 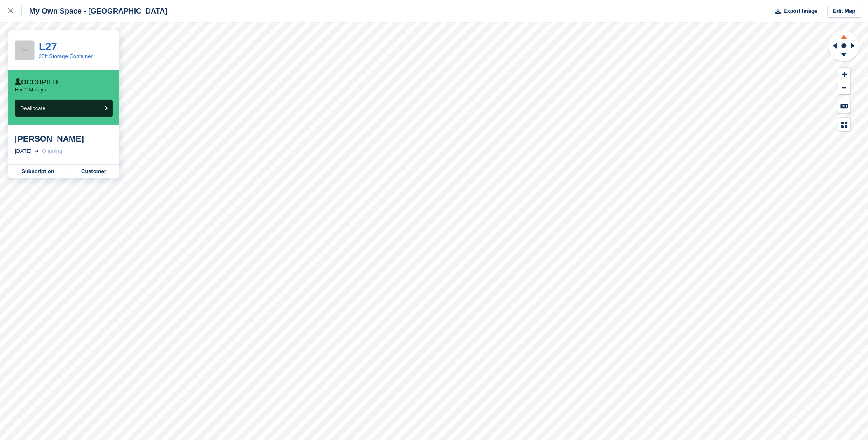 I want to click on img: arrow-right-light-icn-cde0832a797a2874e46488d9cf13f60e5c3a73dbe684e267c42b8395dfbc2abf.svg, so click(x=37, y=151).